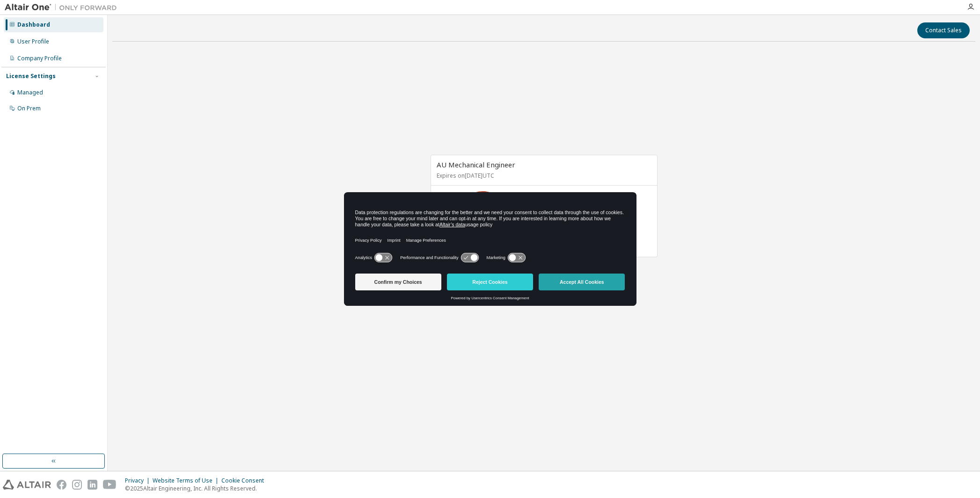 The width and height of the screenshot is (980, 498). I want to click on div: Website Terms of Use, so click(187, 481).